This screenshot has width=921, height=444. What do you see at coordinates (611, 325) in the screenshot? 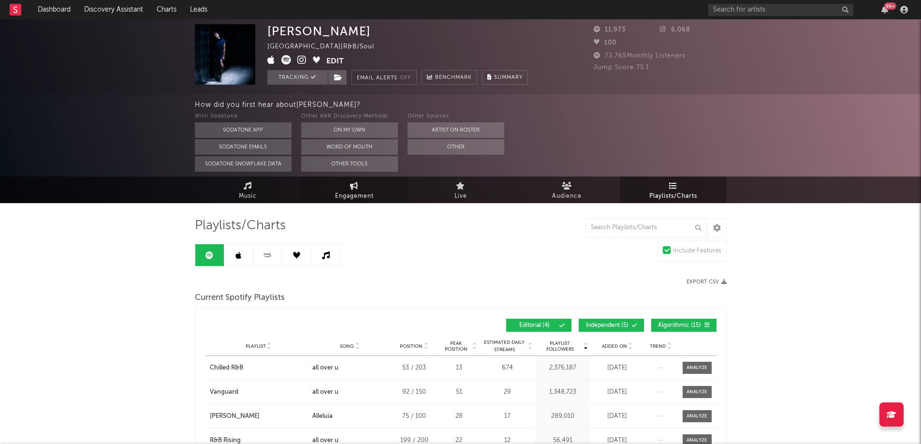
I see `button: Independent(5)` at bounding box center [611, 325].